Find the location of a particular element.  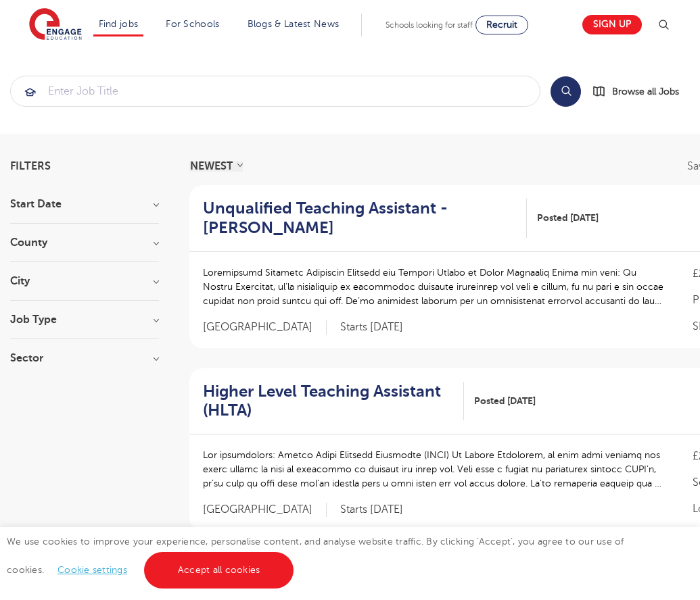

span: We use cookies to improve your experience, personalise content, and analyse website traffic. By c... is located at coordinates (315, 555).